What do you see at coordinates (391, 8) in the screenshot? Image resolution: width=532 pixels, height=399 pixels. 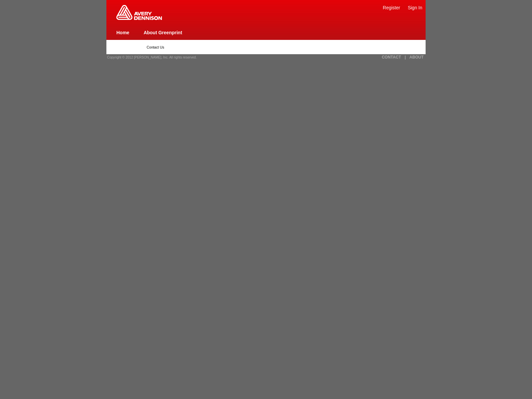 I see `a: Register` at bounding box center [391, 8].